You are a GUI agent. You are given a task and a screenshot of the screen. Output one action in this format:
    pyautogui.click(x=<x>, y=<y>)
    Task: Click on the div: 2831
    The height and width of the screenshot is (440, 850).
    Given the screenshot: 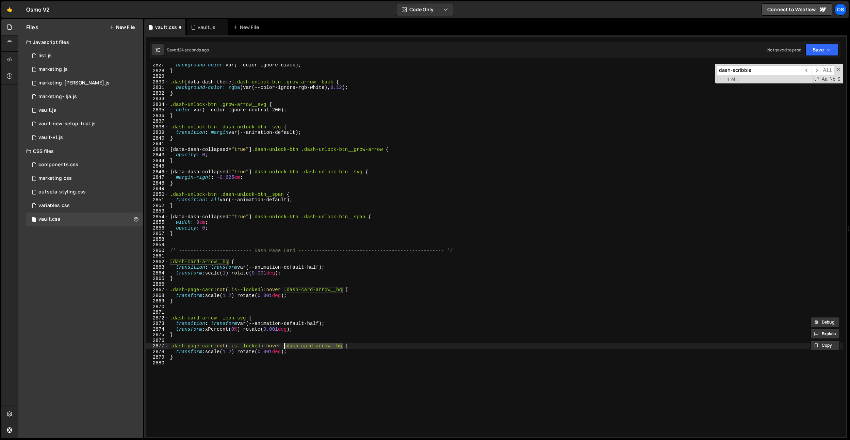 What is the action you would take?
    pyautogui.click(x=157, y=87)
    